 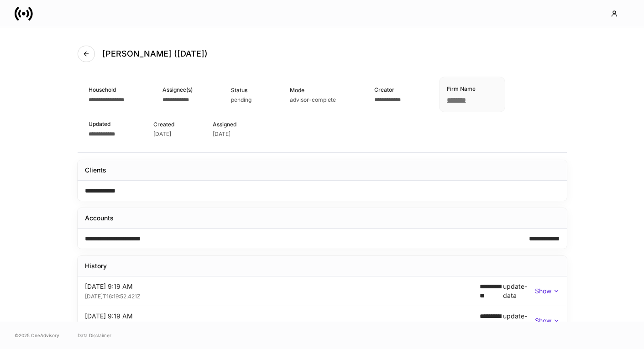 I want to click on div: Updated, so click(x=102, y=124).